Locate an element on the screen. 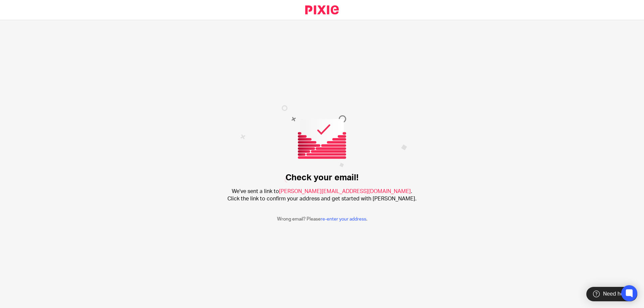  div: Need help? is located at coordinates (612, 294).